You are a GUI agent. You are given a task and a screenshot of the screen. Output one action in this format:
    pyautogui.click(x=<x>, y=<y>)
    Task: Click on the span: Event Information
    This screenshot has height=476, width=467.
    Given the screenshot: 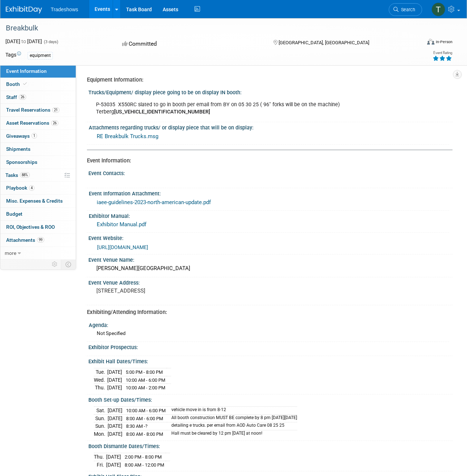 What is the action you would take?
    pyautogui.click(x=27, y=71)
    